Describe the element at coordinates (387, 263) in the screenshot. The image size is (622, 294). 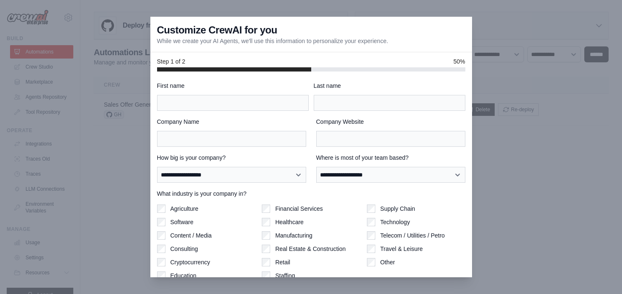
I see `label: Other` at that location.